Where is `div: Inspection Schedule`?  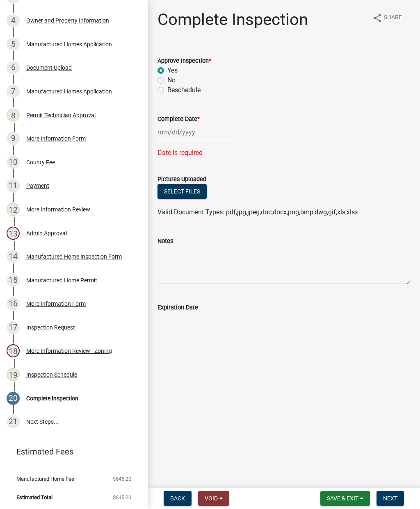 div: Inspection Schedule is located at coordinates (52, 375).